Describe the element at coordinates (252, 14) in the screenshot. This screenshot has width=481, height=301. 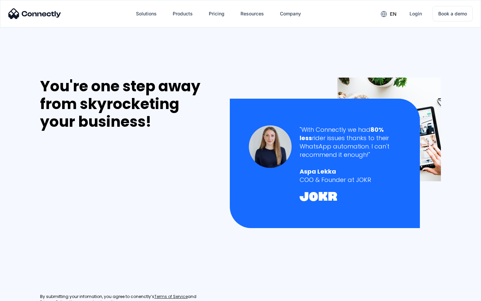
I see `div: Resources` at that location.